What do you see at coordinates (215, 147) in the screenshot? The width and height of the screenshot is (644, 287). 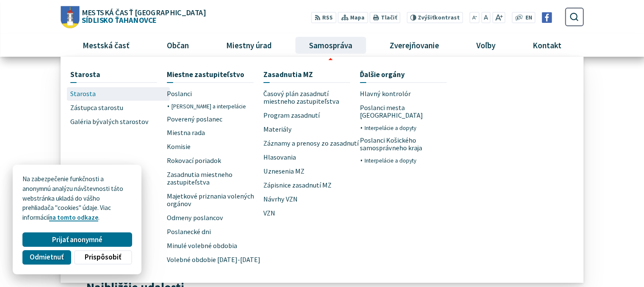 I see `a: Komisie` at bounding box center [215, 147].